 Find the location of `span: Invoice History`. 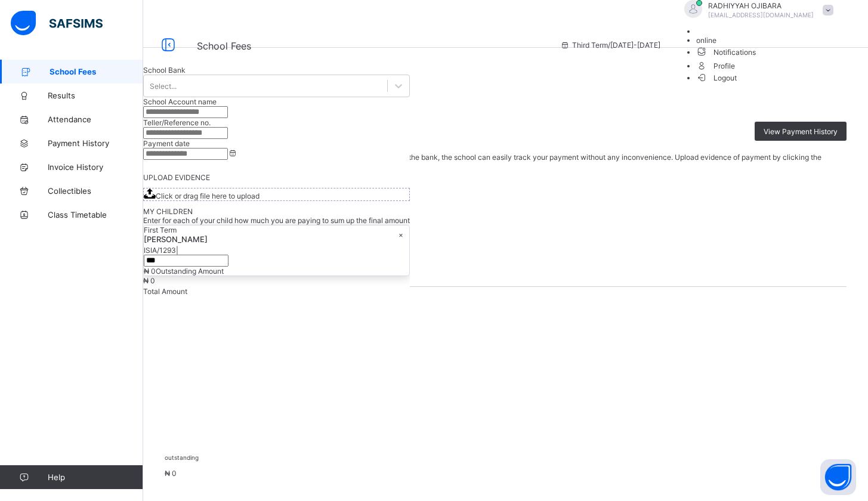

span: Invoice History is located at coordinates (96, 167).